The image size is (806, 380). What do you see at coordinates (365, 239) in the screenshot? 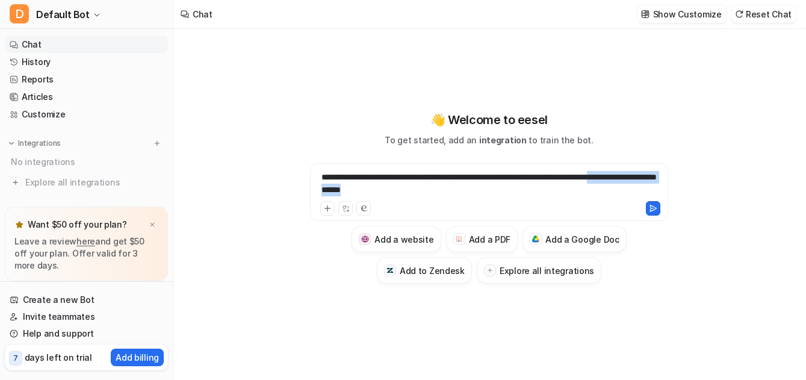
I see `img: Add a website` at bounding box center [365, 239].